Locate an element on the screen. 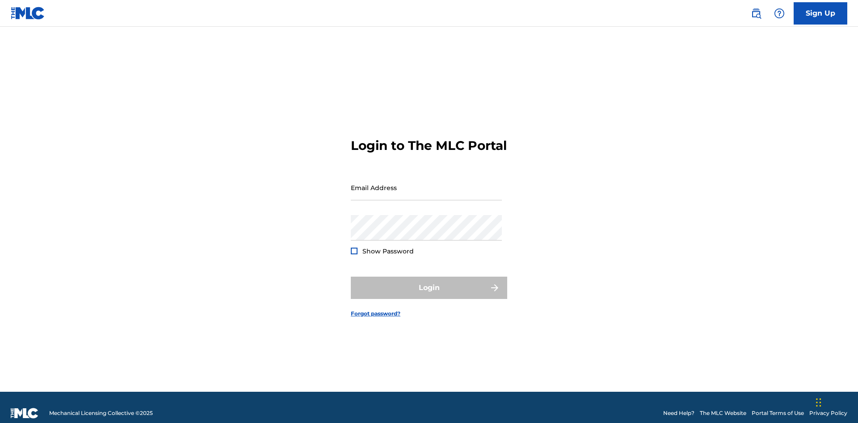  a: Sign Up is located at coordinates (820, 13).